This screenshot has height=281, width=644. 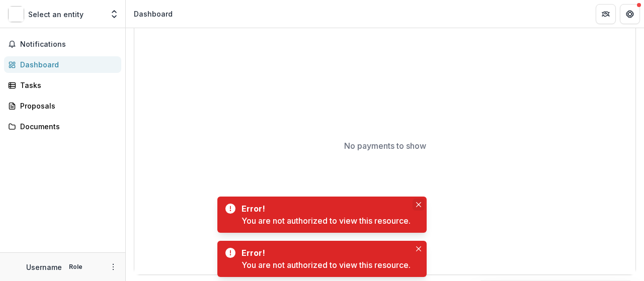 What do you see at coordinates (153, 14) in the screenshot?
I see `nav: breadcrumb` at bounding box center [153, 14].